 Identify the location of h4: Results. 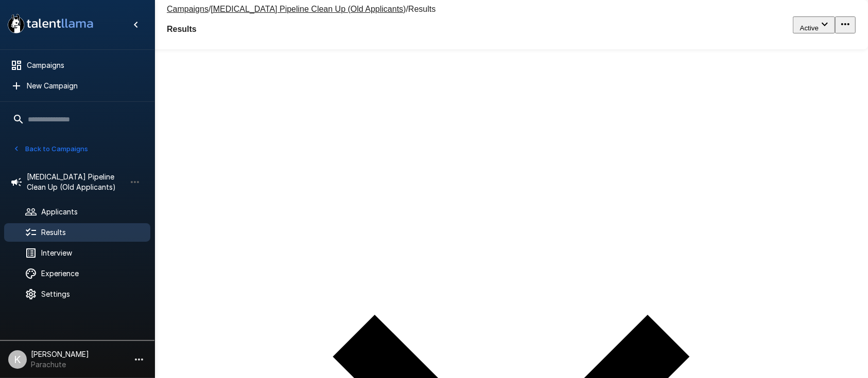
(301, 29).